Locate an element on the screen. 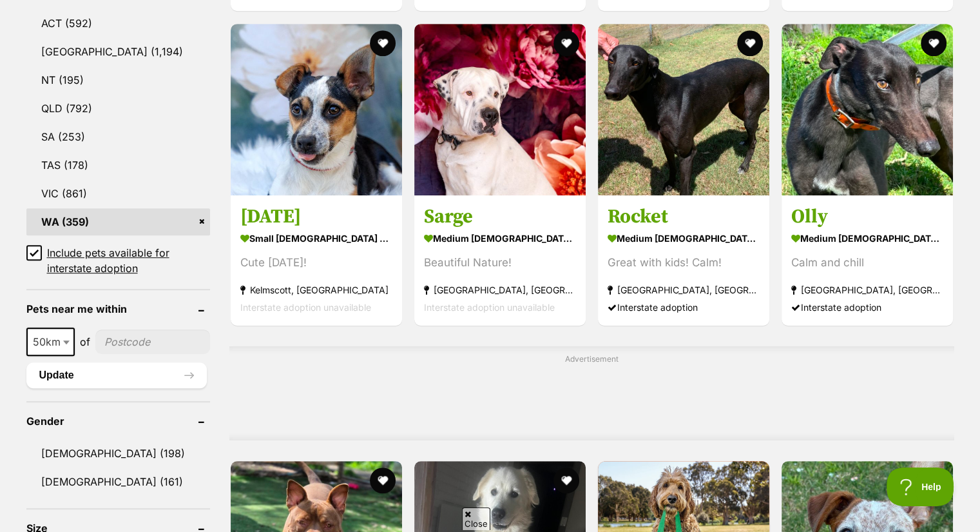 The width and height of the screenshot is (980, 532). h3: Rocket is located at coordinates (683, 217).